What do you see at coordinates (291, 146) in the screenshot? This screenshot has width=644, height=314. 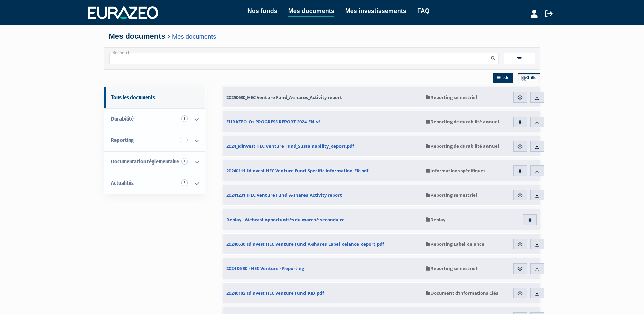 I see `span: 2024_Idinvest HEC Venture Fund_Sustainability_Report.pdf` at bounding box center [291, 146].